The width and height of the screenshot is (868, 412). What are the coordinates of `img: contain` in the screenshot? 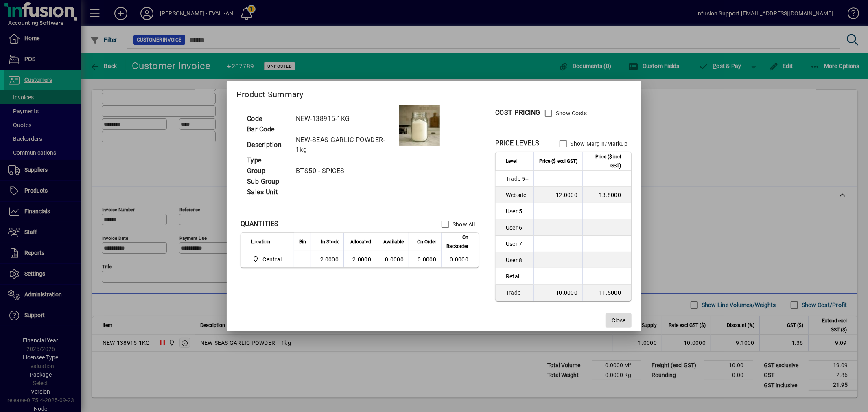 It's located at (419, 125).